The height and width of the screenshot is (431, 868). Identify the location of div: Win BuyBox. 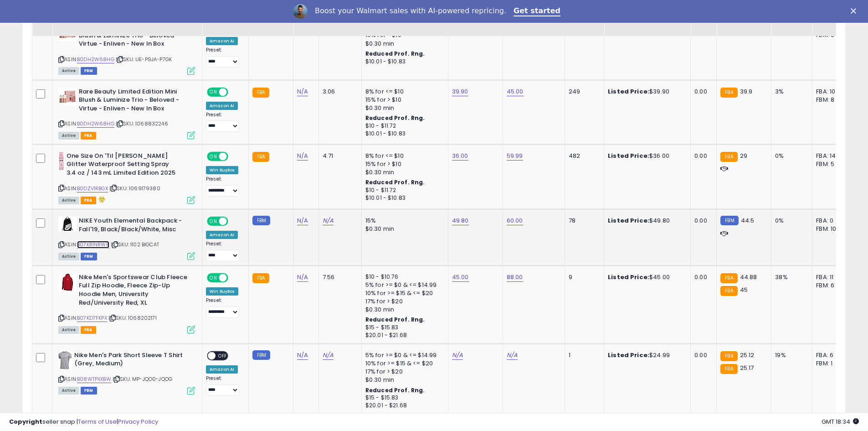
(222, 291).